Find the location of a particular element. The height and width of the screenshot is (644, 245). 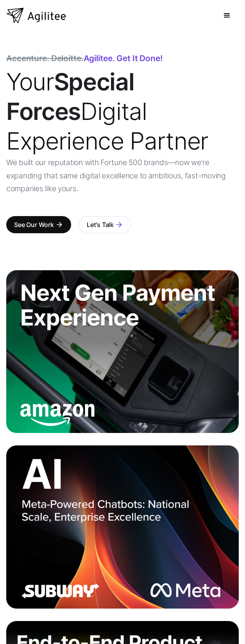

strong: Special Forces is located at coordinates (70, 96).